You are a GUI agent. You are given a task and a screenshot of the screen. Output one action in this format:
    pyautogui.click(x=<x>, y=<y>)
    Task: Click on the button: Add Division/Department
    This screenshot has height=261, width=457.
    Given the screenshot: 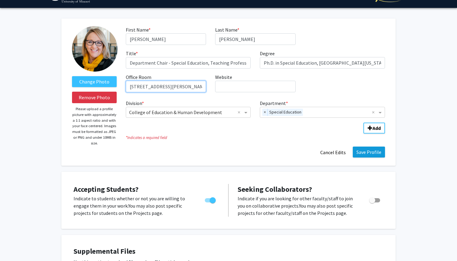 What is the action you would take?
    pyautogui.click(x=374, y=128)
    